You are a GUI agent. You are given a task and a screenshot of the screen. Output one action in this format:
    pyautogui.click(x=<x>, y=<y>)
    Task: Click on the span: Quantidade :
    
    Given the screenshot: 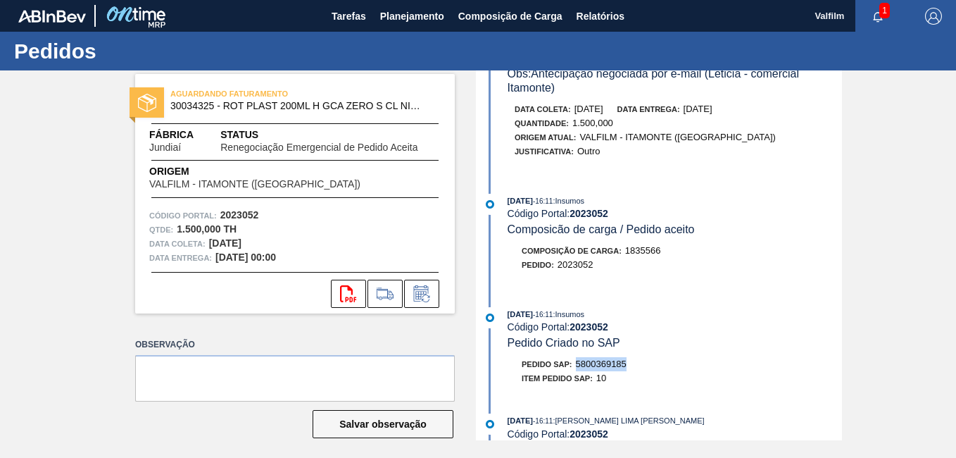 What is the action you would take?
    pyautogui.click(x=541, y=123)
    